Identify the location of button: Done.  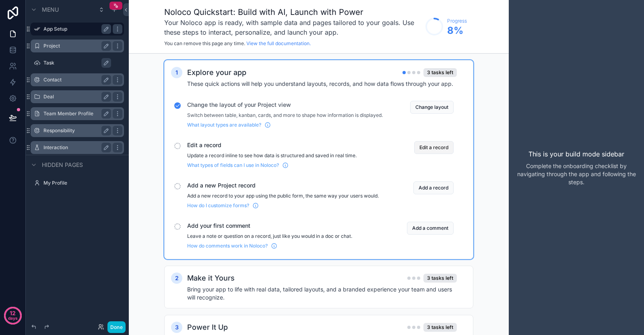
(117, 327).